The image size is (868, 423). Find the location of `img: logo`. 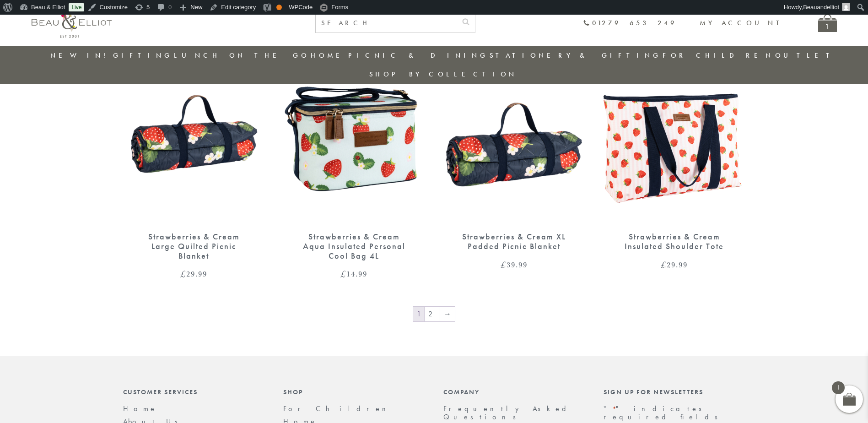

img: logo is located at coordinates (71, 22).